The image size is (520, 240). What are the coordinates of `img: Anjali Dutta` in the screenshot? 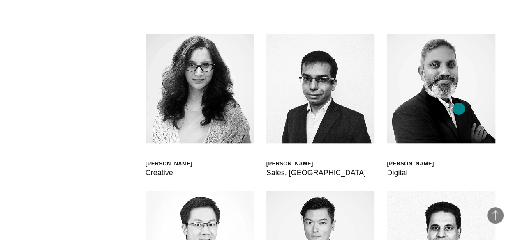 It's located at (200, 88).